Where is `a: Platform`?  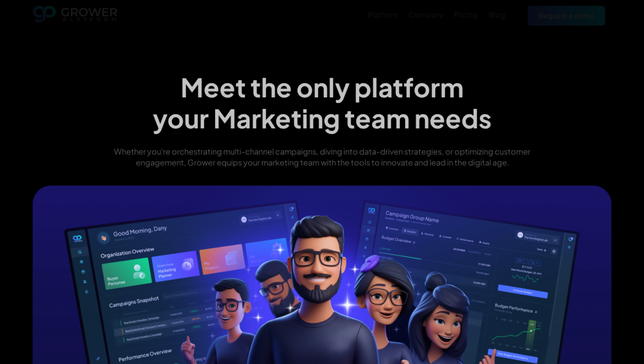 a: Platform is located at coordinates (383, 15).